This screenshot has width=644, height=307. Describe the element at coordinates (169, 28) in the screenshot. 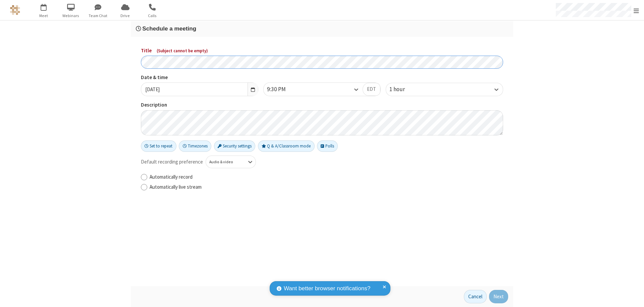

I see `span: Schedule a meeting` at that location.